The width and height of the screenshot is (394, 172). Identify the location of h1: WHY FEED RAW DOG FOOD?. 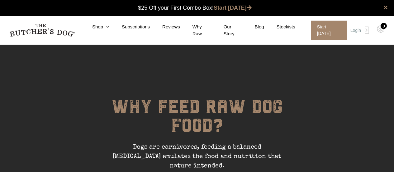
(197, 120).